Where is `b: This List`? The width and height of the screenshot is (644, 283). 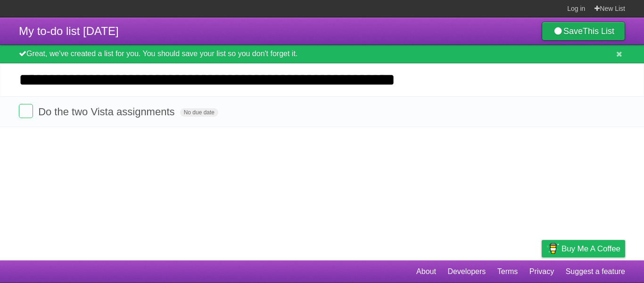 b: This List is located at coordinates (599, 31).